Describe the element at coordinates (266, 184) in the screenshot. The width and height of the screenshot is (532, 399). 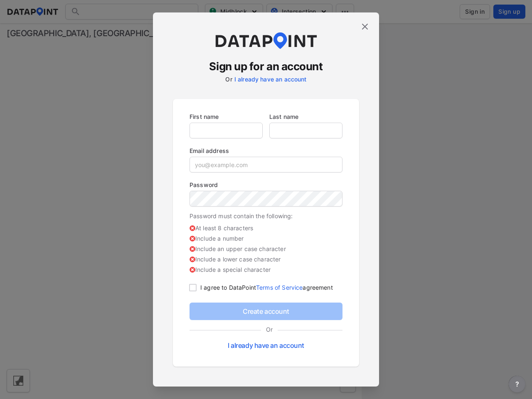
I see `p: Password` at that location.